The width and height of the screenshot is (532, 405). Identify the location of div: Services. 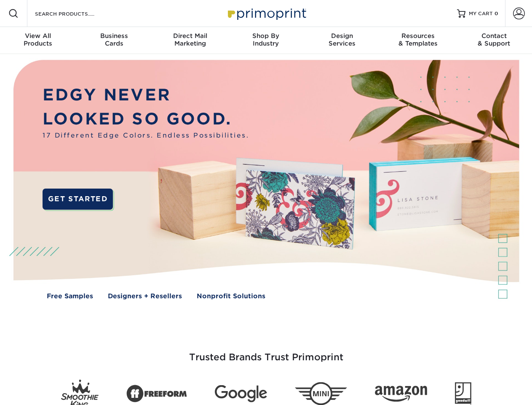
(342, 40).